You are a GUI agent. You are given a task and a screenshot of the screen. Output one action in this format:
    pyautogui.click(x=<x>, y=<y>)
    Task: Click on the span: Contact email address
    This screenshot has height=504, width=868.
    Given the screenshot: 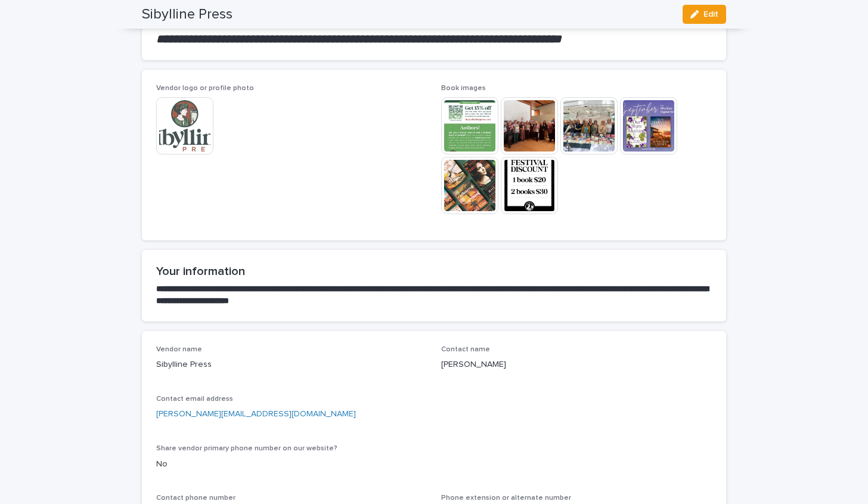 What is the action you would take?
    pyautogui.click(x=194, y=399)
    